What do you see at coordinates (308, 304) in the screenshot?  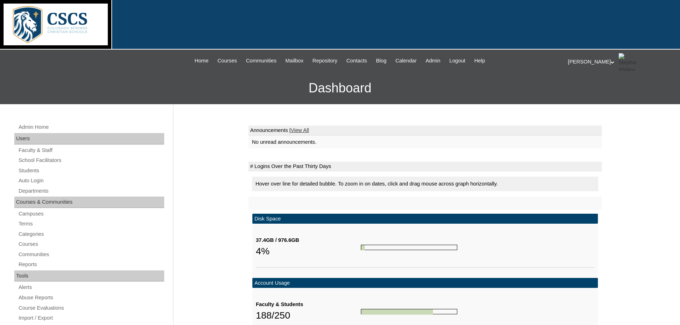 I see `div: Faculty & Students` at bounding box center [308, 304].